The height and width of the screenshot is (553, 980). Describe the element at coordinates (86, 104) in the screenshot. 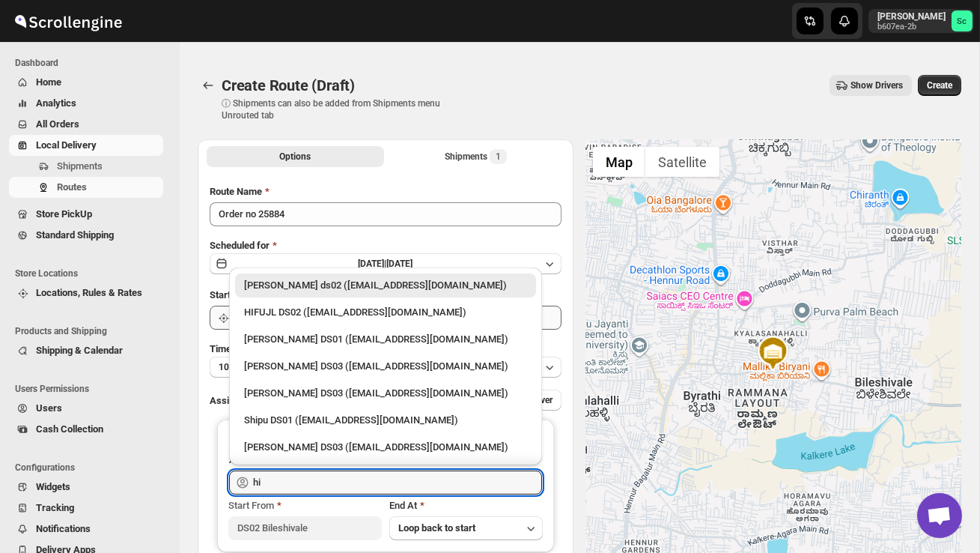

I see `button: Analytics` at that location.